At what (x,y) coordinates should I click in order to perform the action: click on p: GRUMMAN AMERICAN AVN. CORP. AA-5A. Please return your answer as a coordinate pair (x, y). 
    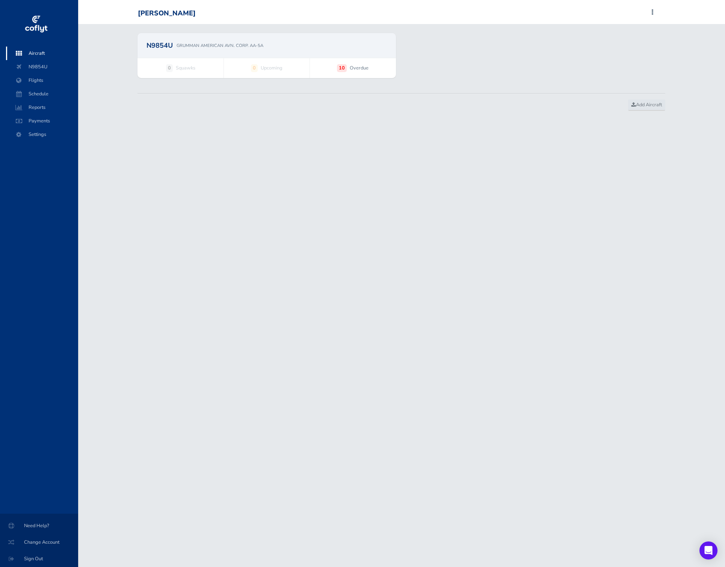
    Looking at the image, I should click on (220, 45).